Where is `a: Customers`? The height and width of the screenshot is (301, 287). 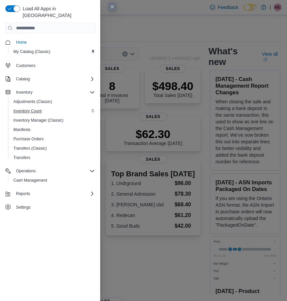
a: Customers is located at coordinates (26, 66).